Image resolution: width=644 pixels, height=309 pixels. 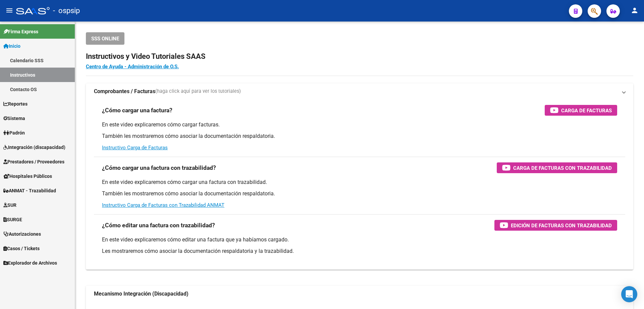 What do you see at coordinates (629, 294) in the screenshot?
I see `div: Open Intercom Messenger` at bounding box center [629, 294].